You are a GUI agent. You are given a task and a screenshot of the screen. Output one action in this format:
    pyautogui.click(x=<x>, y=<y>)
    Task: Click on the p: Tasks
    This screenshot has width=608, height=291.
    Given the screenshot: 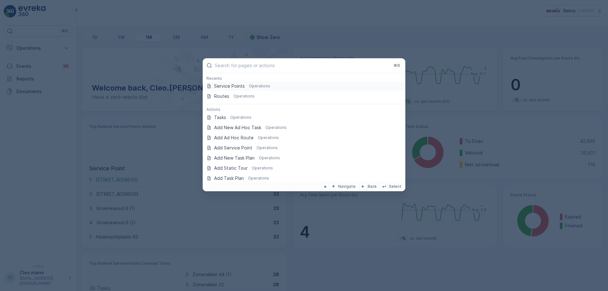 What is the action you would take?
    pyautogui.click(x=220, y=117)
    